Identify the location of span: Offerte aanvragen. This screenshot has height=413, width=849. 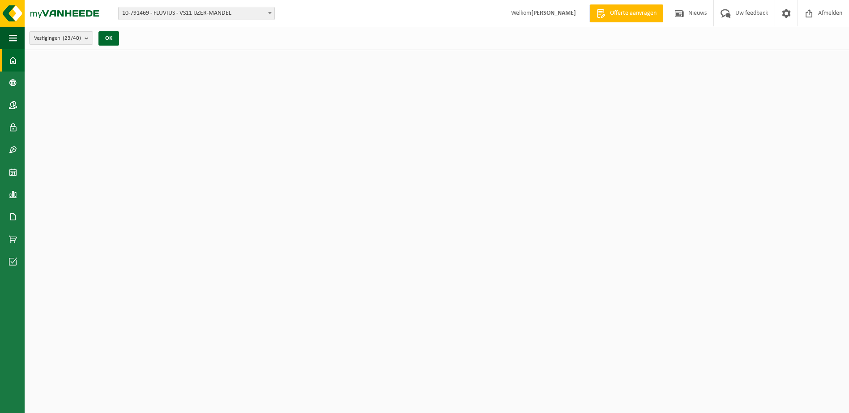
(633, 13).